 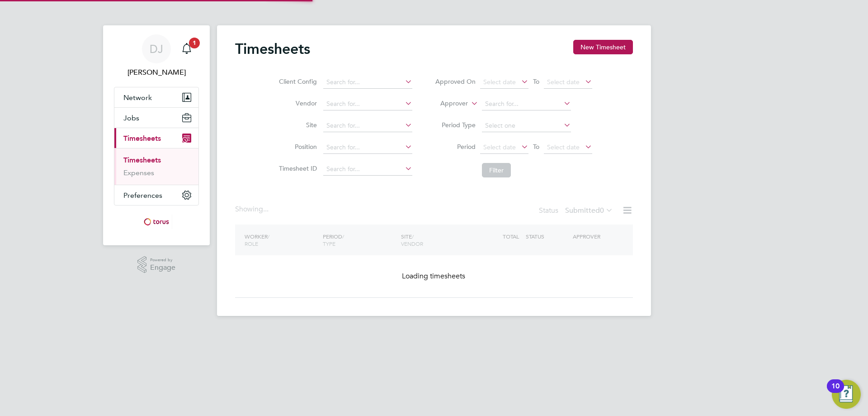 What do you see at coordinates (156, 138) in the screenshot?
I see `button: Timesheets` at bounding box center [156, 138].